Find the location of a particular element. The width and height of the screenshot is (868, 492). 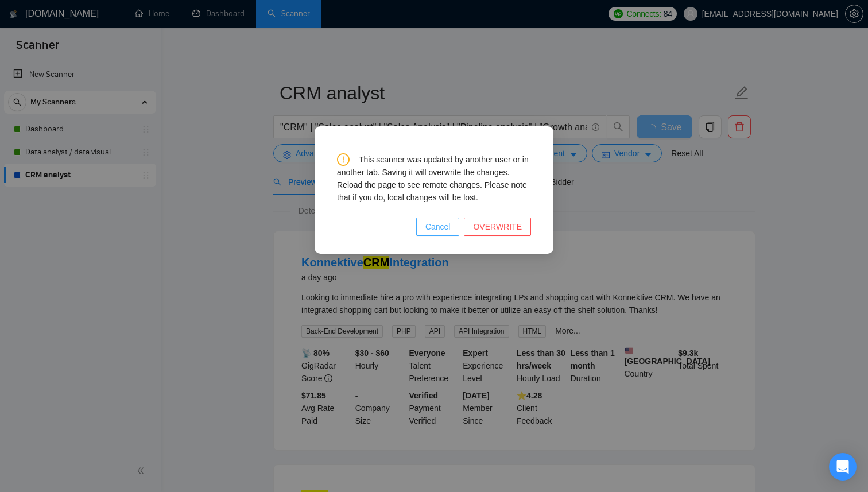

div: This scanner was updated by another user or in another tab. Saving it will overwrite the changes.... is located at coordinates (434, 178).